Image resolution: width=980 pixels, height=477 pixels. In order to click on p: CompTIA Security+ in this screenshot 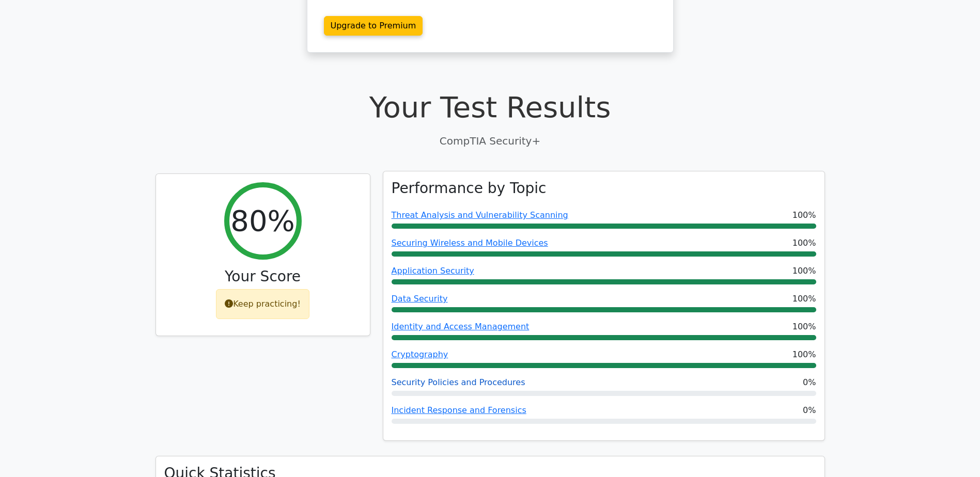, I will do `click(490, 141)`.